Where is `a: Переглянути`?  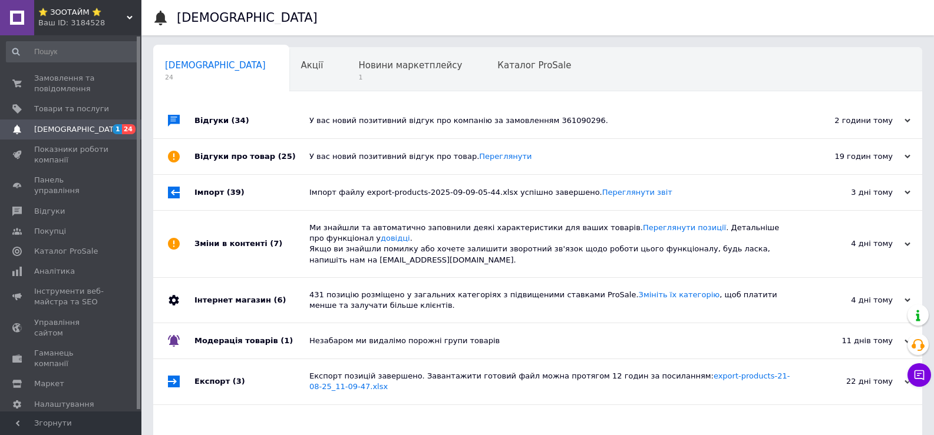
a: Переглянути is located at coordinates (505, 156).